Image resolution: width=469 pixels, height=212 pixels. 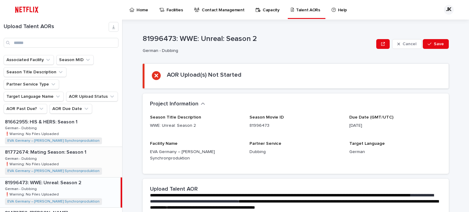 What do you see at coordinates (436, 44) in the screenshot?
I see `button: Save` at bounding box center [436, 44].